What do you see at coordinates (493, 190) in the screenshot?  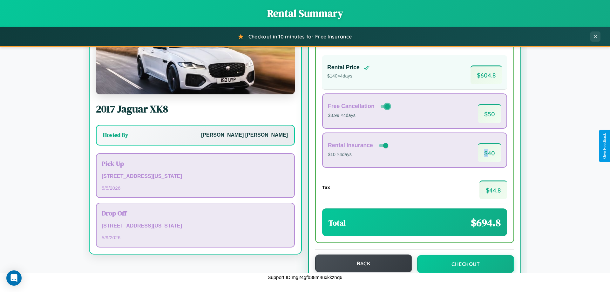 I see `span: $ 44.8` at bounding box center [493, 190].